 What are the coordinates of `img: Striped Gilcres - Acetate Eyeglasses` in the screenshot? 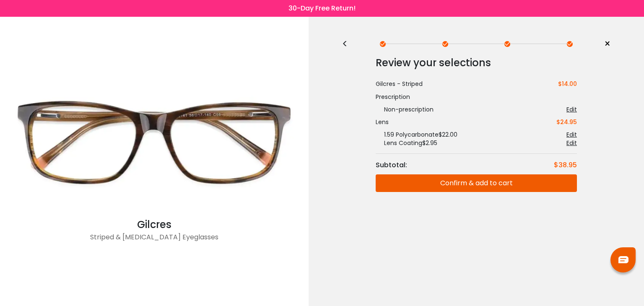 It's located at (154, 142).